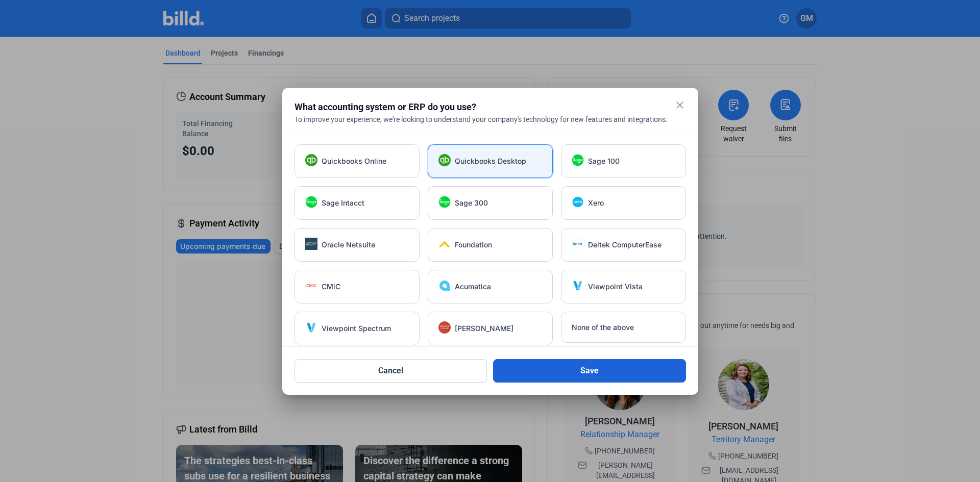 This screenshot has width=980, height=482. I want to click on button: Cancel, so click(391, 370).